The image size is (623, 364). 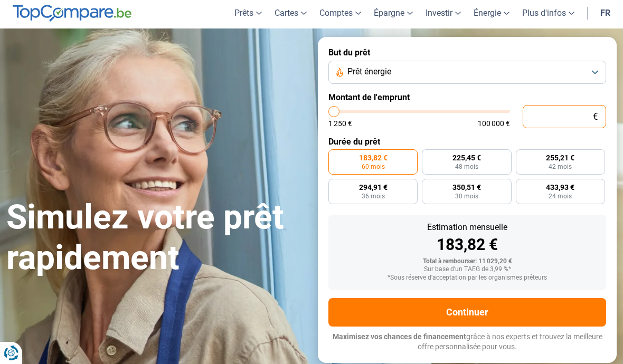 I want to click on span: 433,93 €, so click(x=561, y=187).